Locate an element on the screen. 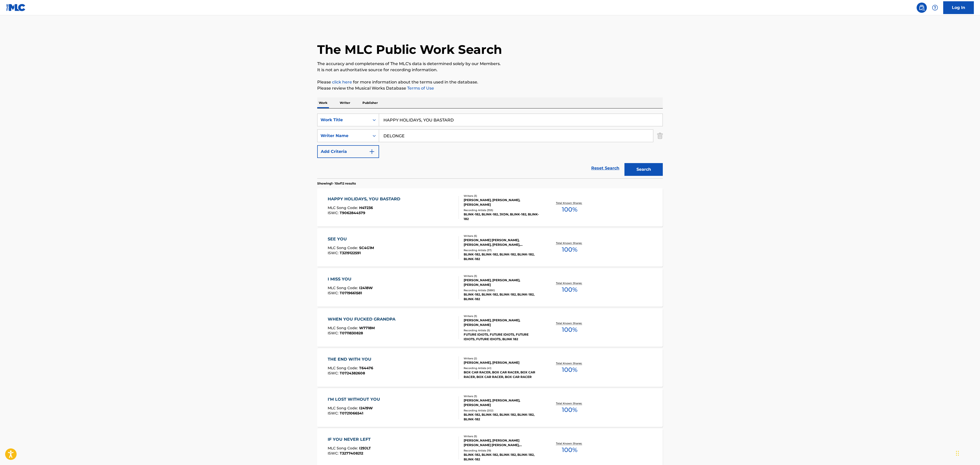 The width and height of the screenshot is (980, 465). div: HAPPY HOLIDAYS, YOU BASTARD is located at coordinates (365, 199).